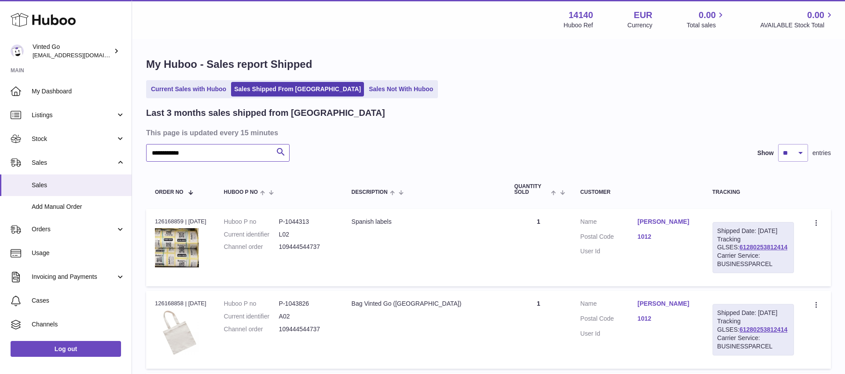 The height and width of the screenshot is (374, 845). What do you see at coordinates (169, 192) in the screenshot?
I see `span: Order No` at bounding box center [169, 192].